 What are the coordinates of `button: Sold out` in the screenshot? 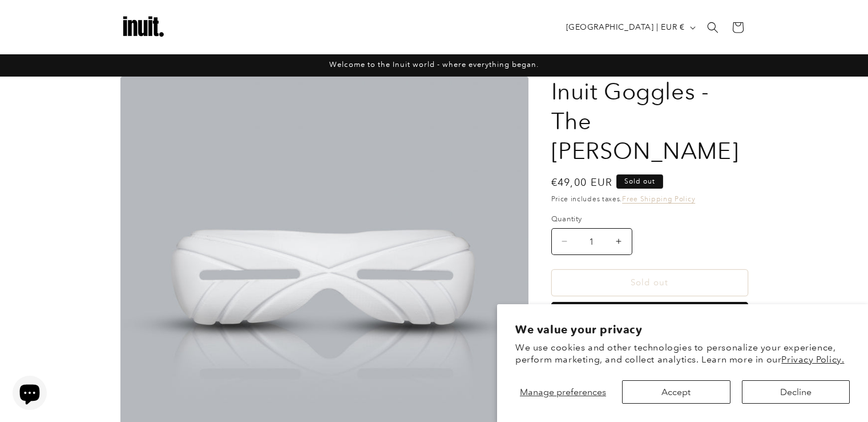 It's located at (649, 282).